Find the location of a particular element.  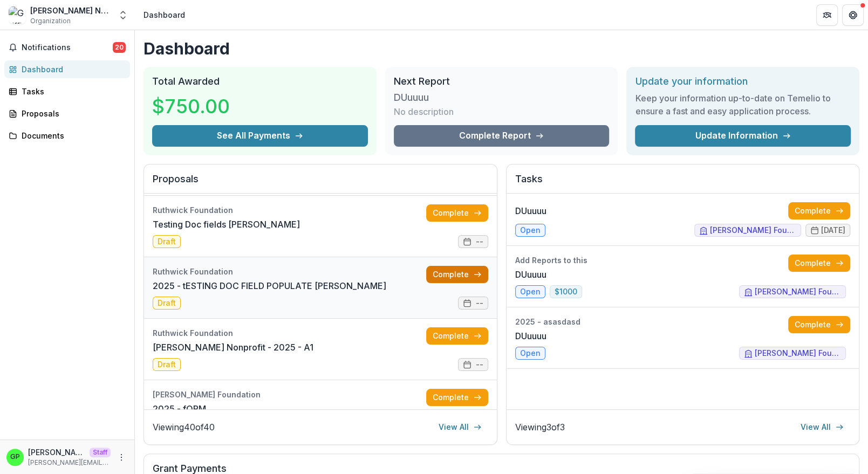

p: No description is located at coordinates (423, 111).